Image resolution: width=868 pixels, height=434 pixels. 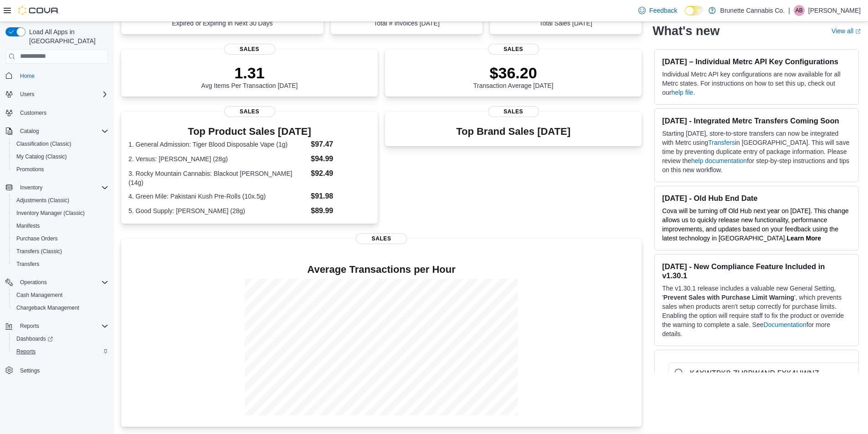 What do you see at coordinates (42, 157) in the screenshot?
I see `a: My Catalog (Classic)` at bounding box center [42, 157].